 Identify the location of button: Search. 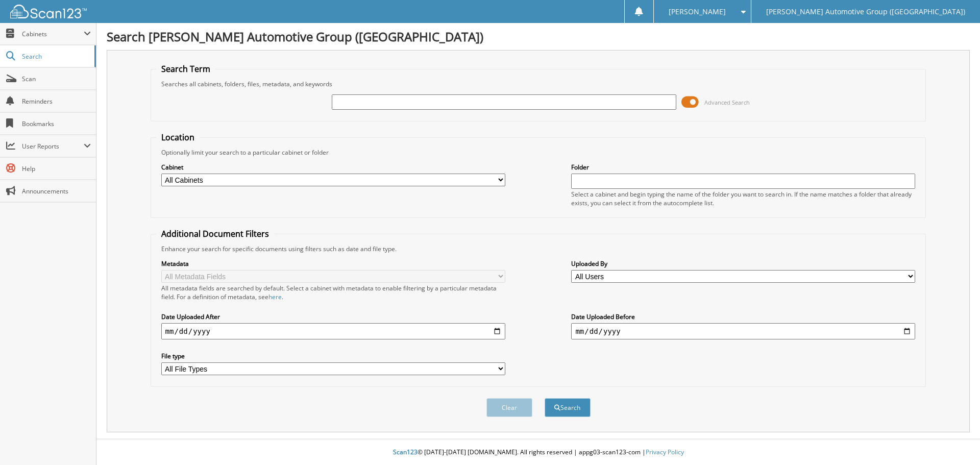
(568, 407).